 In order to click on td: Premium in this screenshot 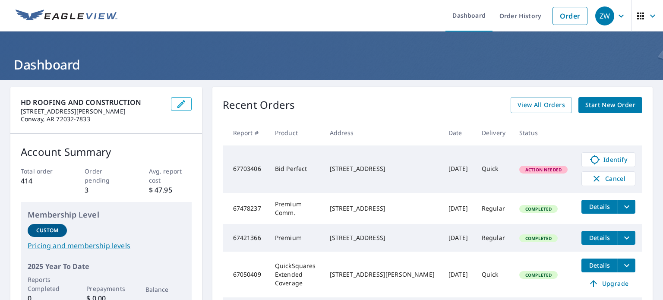, I will do `click(295, 238)`.